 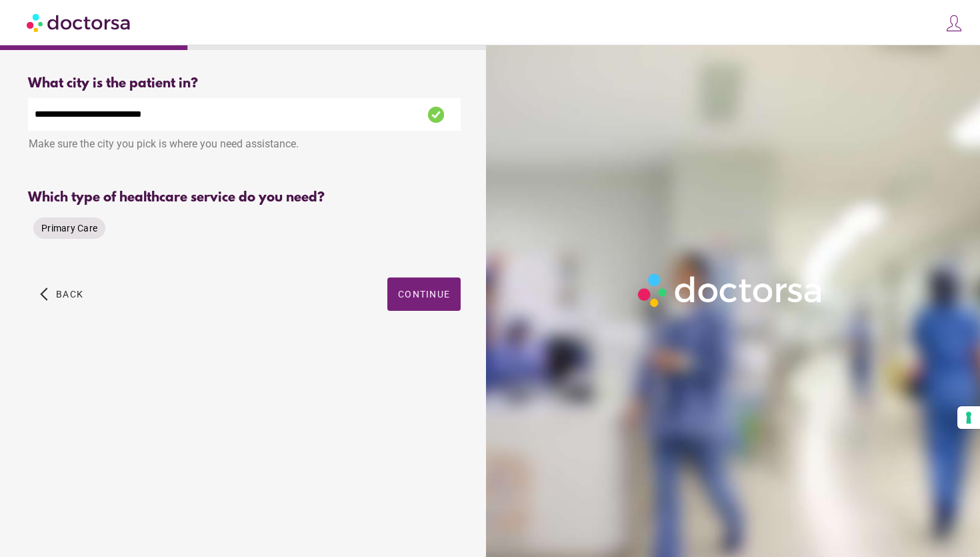 I want to click on img: Doctorsa.com, so click(x=80, y=22).